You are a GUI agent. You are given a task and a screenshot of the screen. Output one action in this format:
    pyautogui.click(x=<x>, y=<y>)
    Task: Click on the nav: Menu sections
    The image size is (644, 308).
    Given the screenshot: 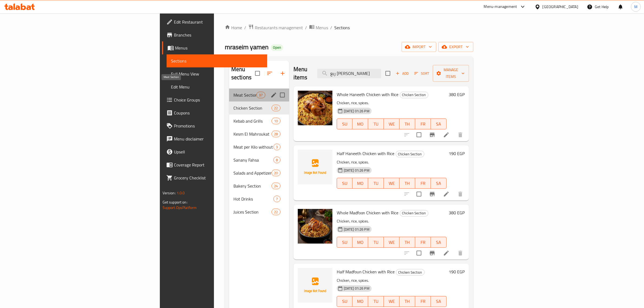 What is the action you would take?
    pyautogui.click(x=259, y=154)
    